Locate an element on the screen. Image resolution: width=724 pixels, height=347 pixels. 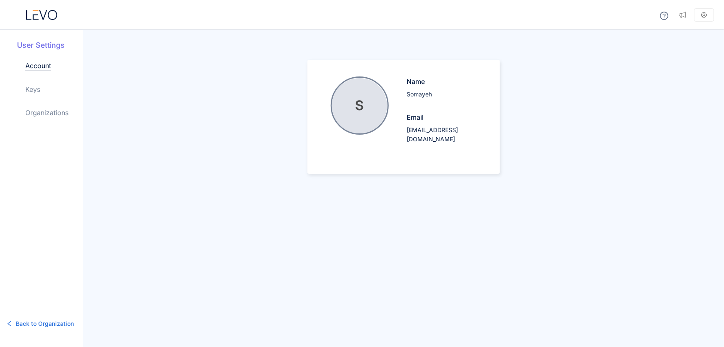
p: Name is located at coordinates (445, 81).